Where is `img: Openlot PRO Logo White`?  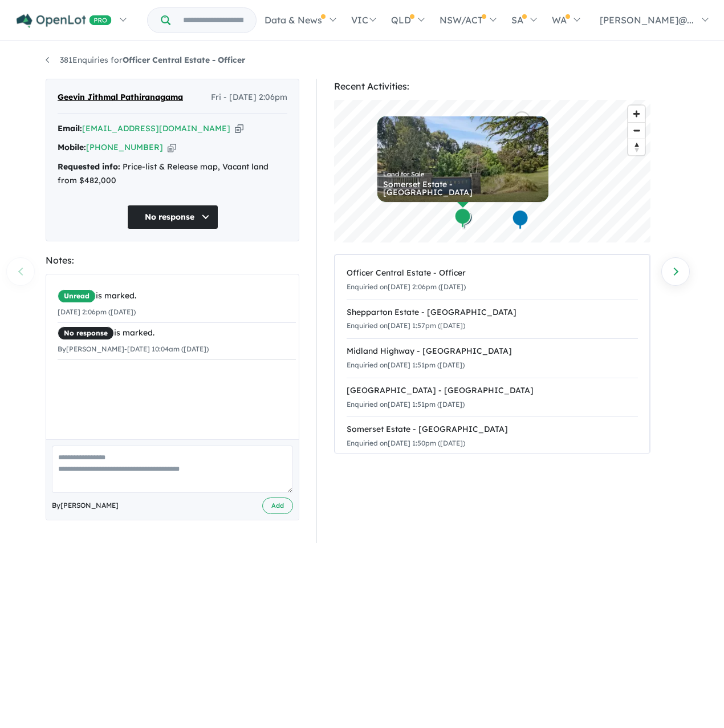 img: Openlot PRO Logo White is located at coordinates (64, 21).